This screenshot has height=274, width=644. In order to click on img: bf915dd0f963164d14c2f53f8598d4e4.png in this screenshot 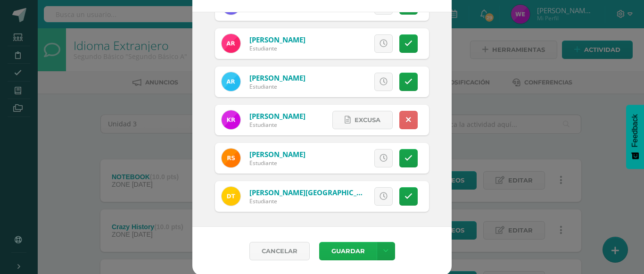, I will do `click(231, 120)`.